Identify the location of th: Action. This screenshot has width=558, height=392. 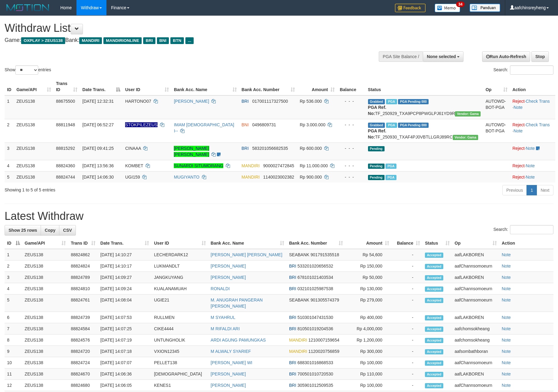
(526, 243).